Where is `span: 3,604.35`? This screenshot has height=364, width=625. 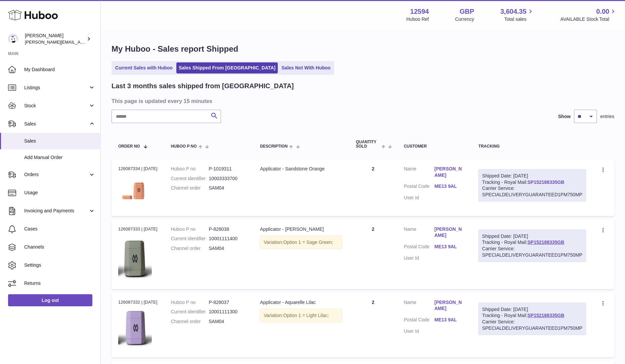
span: 3,604.35 is located at coordinates (514, 11).